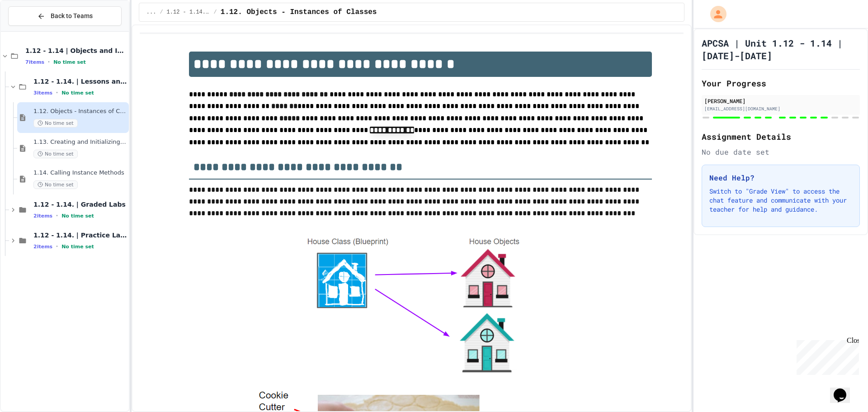 The height and width of the screenshot is (412, 868). Describe the element at coordinates (35, 62) in the screenshot. I see `span: 7 items` at that location.